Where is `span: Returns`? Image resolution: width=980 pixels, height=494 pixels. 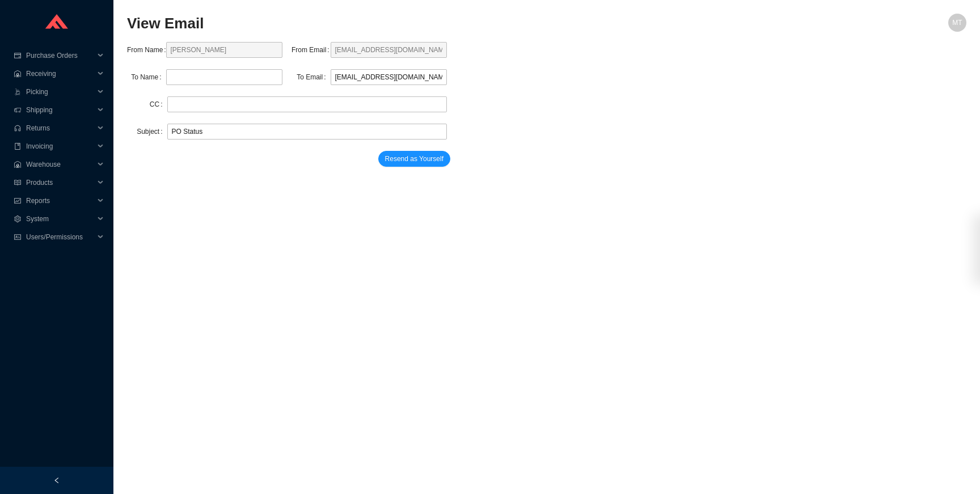
span: Returns is located at coordinates (60, 128).